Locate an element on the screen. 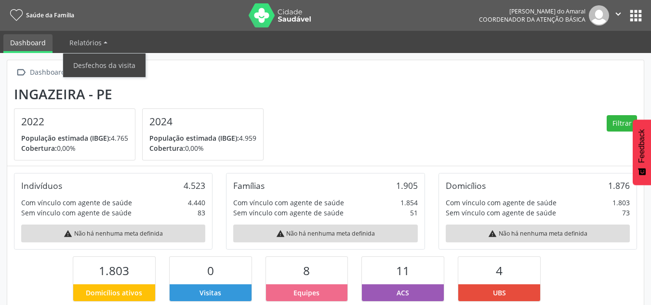 The height and width of the screenshot is (305, 651). button: Feedback - Mostrar pesquisa is located at coordinates (642, 152).